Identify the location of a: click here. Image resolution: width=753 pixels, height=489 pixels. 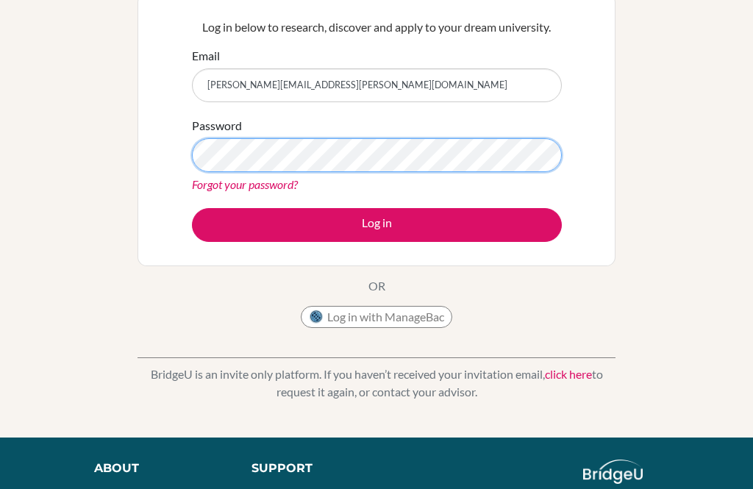
(568, 374).